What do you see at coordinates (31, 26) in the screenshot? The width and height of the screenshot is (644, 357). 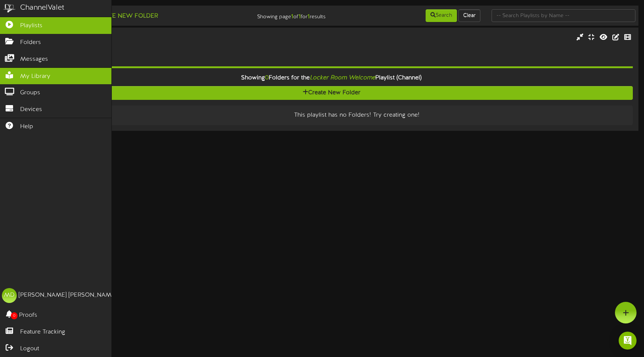 I see `span: Playlists` at bounding box center [31, 26].